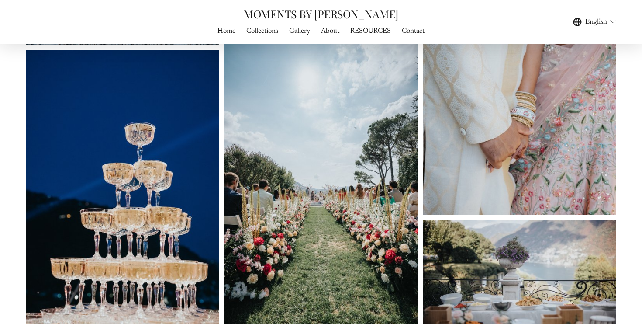  I want to click on a: Contact, so click(413, 31).